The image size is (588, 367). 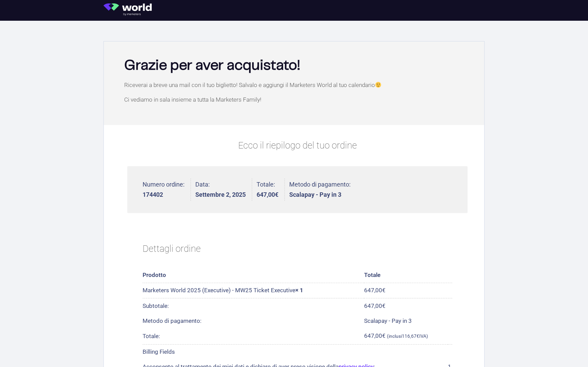 I want to click on th: Metodo di pagamento:, so click(x=253, y=321).